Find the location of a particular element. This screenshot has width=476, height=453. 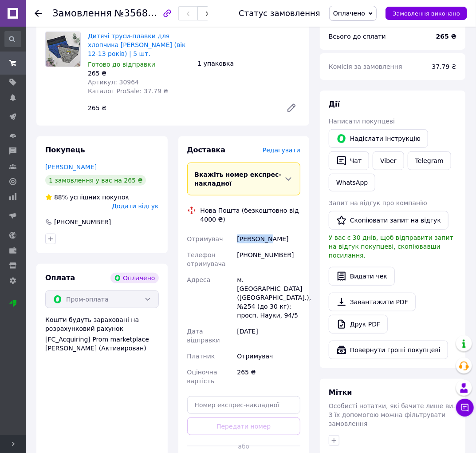

a: Завантажити PDF is located at coordinates (372, 302).